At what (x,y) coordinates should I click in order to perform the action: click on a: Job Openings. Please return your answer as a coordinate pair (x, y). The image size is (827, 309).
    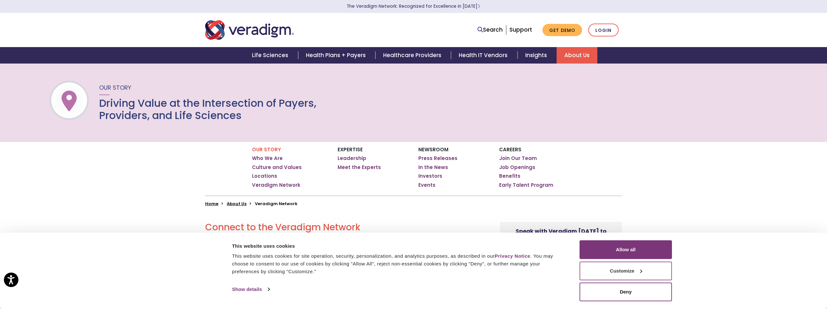
    Looking at the image, I should click on (517, 168).